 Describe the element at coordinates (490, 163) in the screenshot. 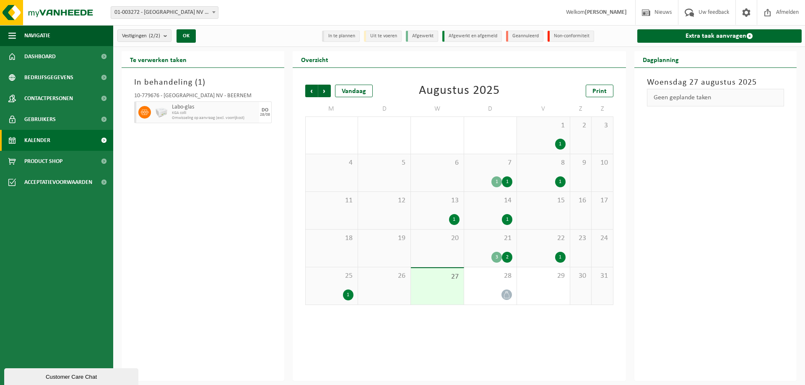

I see `span: 7` at that location.